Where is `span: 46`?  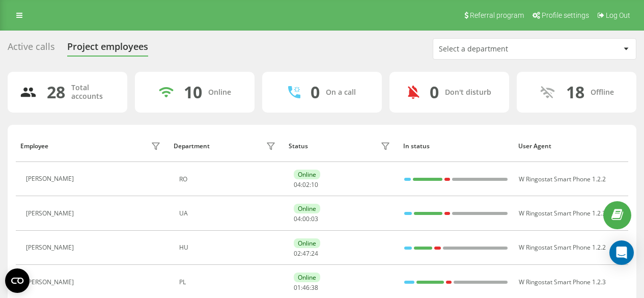 span: 46 is located at coordinates (306, 287).